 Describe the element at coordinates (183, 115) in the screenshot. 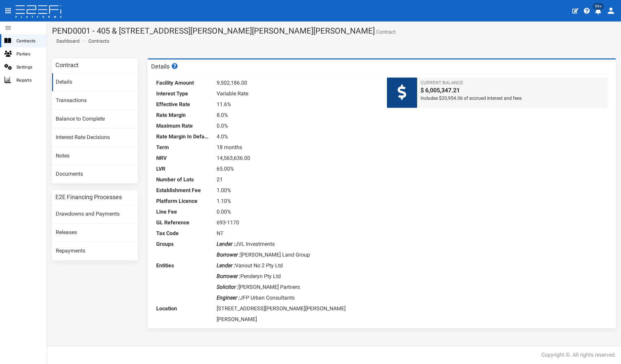

I see `dt: Rate Margin` at that location.